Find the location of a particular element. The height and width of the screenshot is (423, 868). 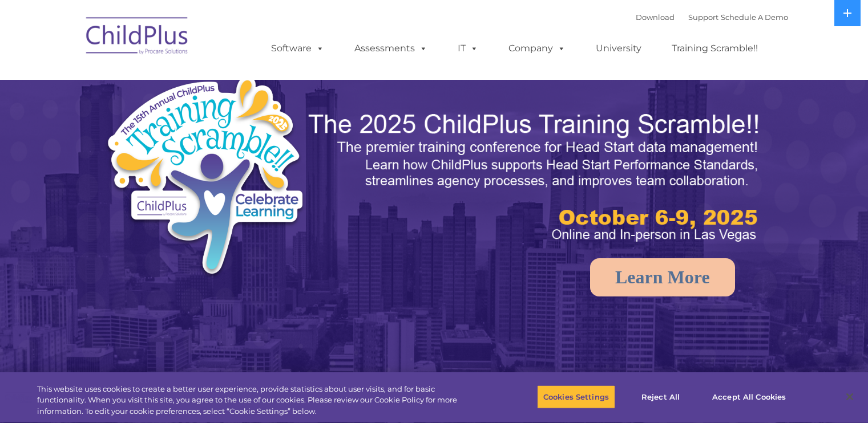

a: Schedule A Demo is located at coordinates (754, 17).